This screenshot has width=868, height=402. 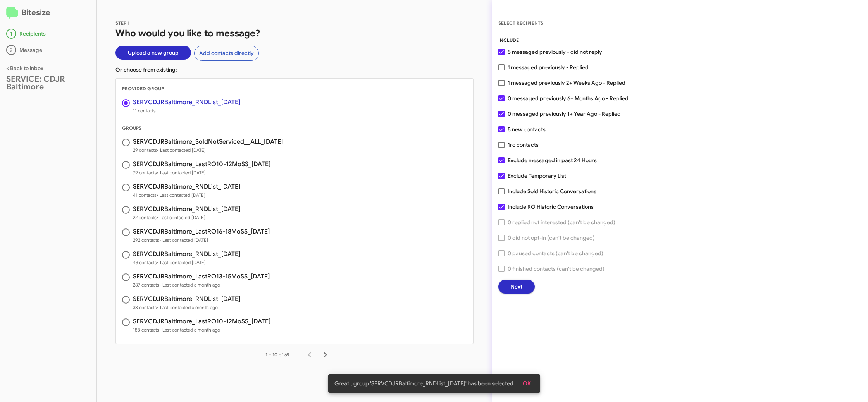 What do you see at coordinates (517, 286) in the screenshot?
I see `button: Next` at bounding box center [517, 286].